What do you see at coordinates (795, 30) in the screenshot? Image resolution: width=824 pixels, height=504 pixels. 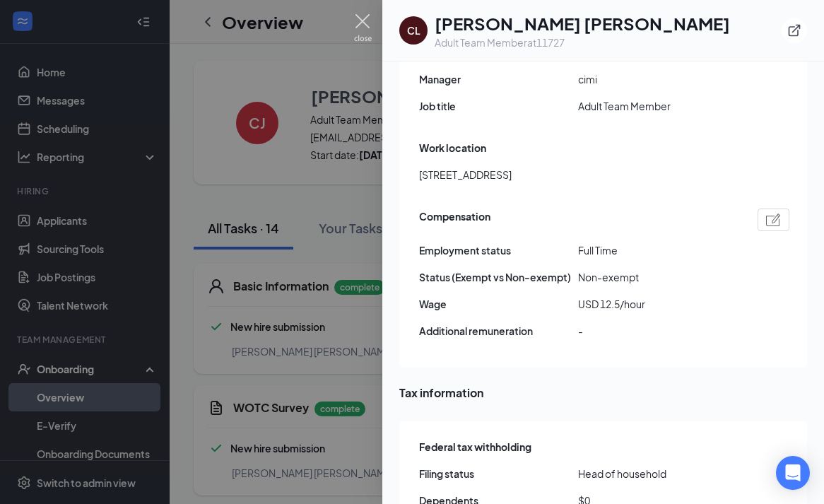 I see `button: ExternalLink` at bounding box center [795, 30].